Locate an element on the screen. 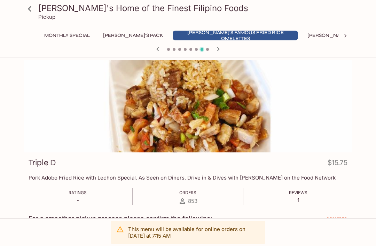 The image size is (376, 246). span: 853 is located at coordinates (192, 201).